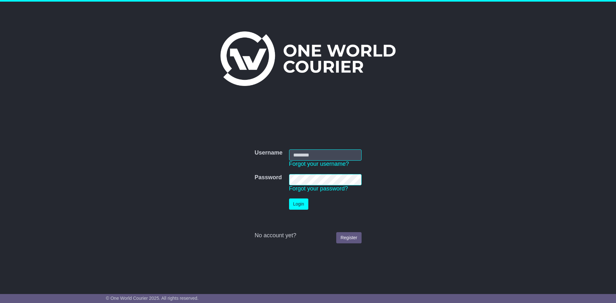 This screenshot has width=616, height=303. Describe the element at coordinates (319, 189) in the screenshot. I see `a: Forgot your password?` at that location.